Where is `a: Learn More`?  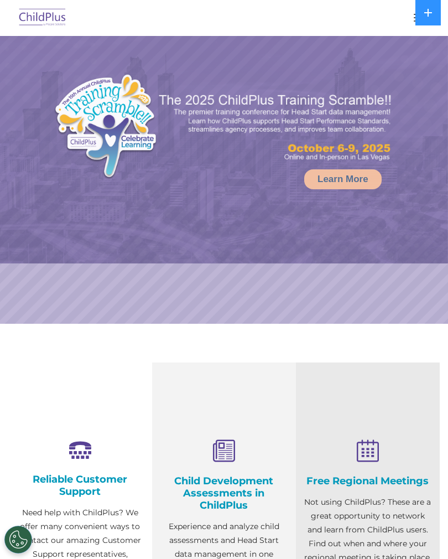
a: Learn More is located at coordinates (343, 179).